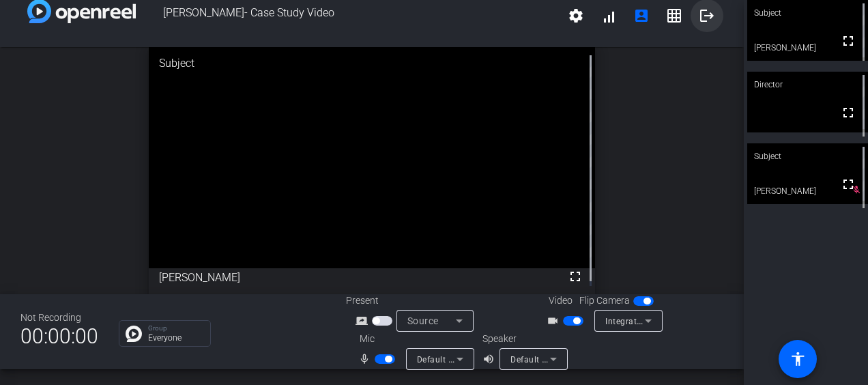 The width and height of the screenshot is (868, 385). I want to click on div: Not Recording, so click(59, 318).